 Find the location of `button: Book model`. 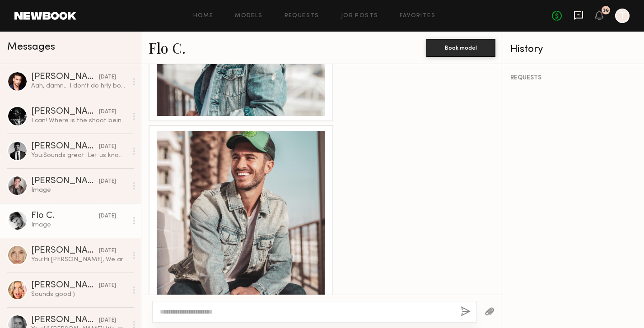

button: Book model is located at coordinates (460, 48).